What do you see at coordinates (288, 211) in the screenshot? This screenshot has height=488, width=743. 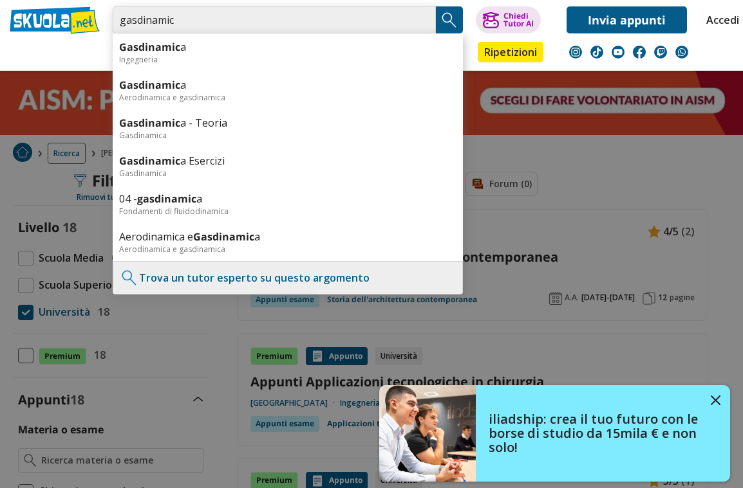 I see `div: Fondamenti di fluidodinamica` at bounding box center [288, 211].